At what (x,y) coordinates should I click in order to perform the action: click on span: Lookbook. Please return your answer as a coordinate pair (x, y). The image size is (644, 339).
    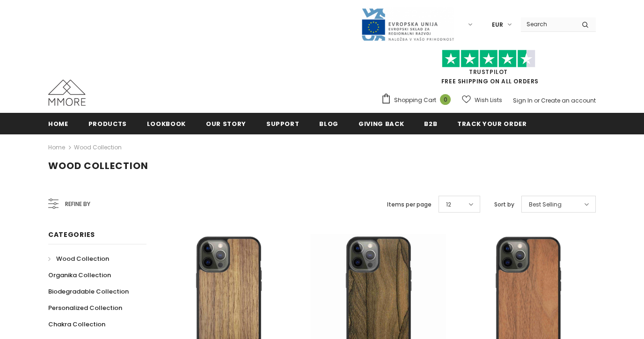
    Looking at the image, I should click on (166, 124).